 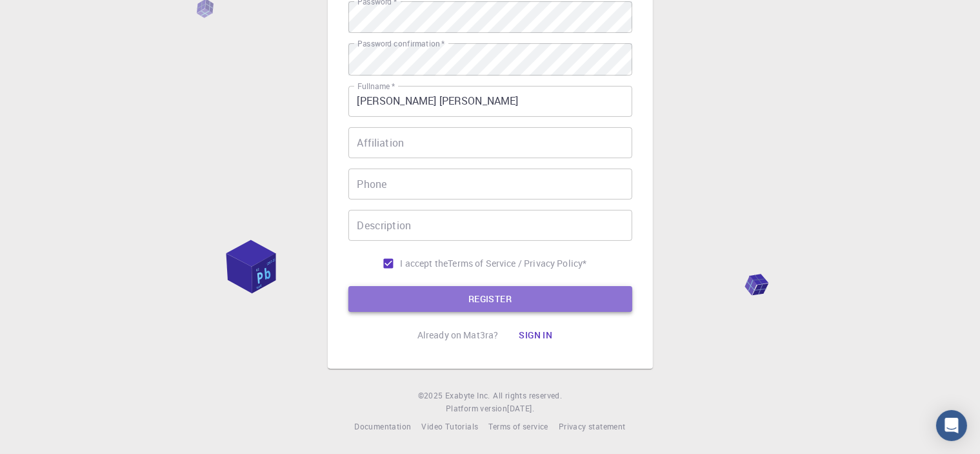 What do you see at coordinates (527, 396) in the screenshot?
I see `span: All rights reserved.` at bounding box center [527, 396].